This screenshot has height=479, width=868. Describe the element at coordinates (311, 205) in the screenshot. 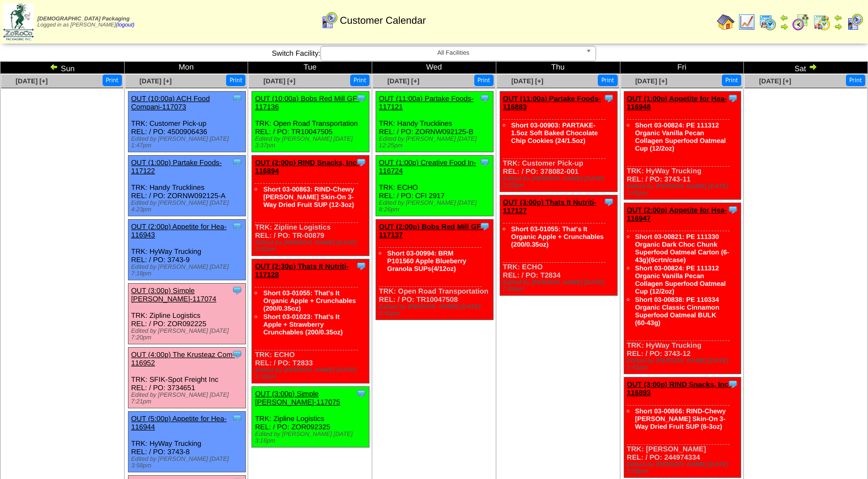

I see `div: TRK: Zipline Logistics REL: / PO: TR-00879` at that location.